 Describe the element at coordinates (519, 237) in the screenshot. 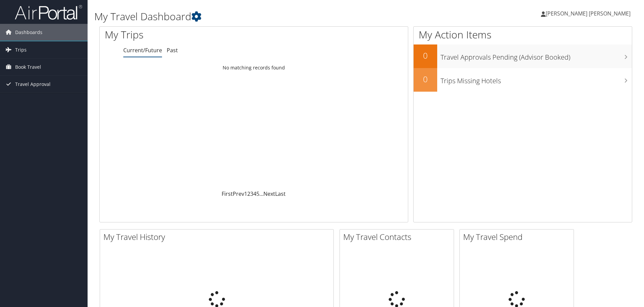

I see `h2: My Travel Spend` at that location.